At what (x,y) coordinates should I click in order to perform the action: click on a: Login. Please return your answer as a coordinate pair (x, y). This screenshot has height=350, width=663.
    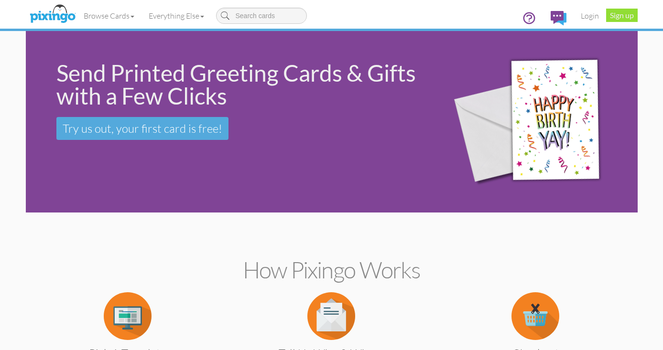
    Looking at the image, I should click on (590, 16).